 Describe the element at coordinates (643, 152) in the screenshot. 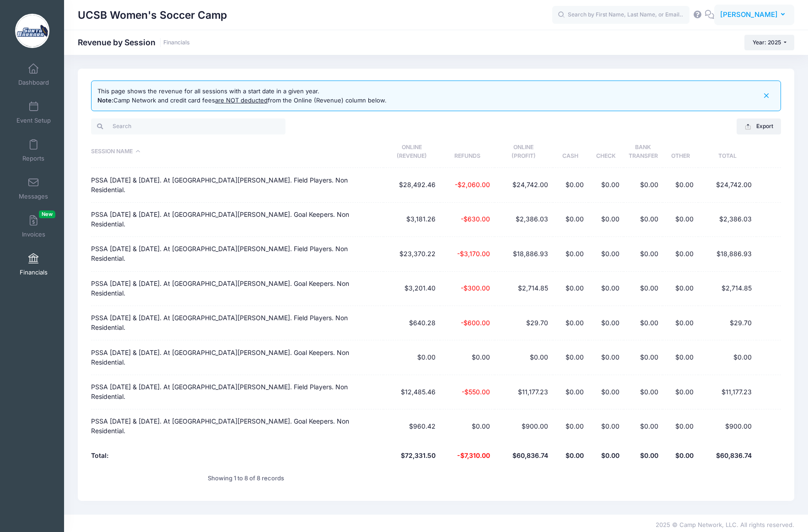

I see `th: BankTransfer: activate to sort column ascending` at that location.